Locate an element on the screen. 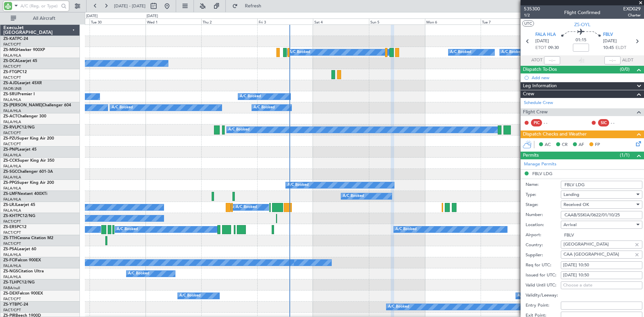 The image size is (644, 317). a: ZS-FCIFalcon 900EX is located at coordinates (22, 261).